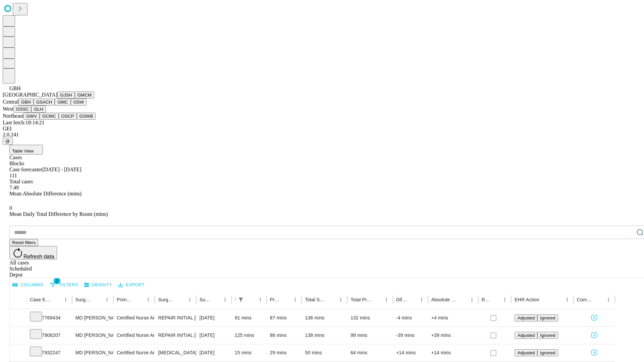 This screenshot has width=644, height=362. What do you see at coordinates (249, 318) in the screenshot?
I see `div: 91 mins` at bounding box center [249, 318].